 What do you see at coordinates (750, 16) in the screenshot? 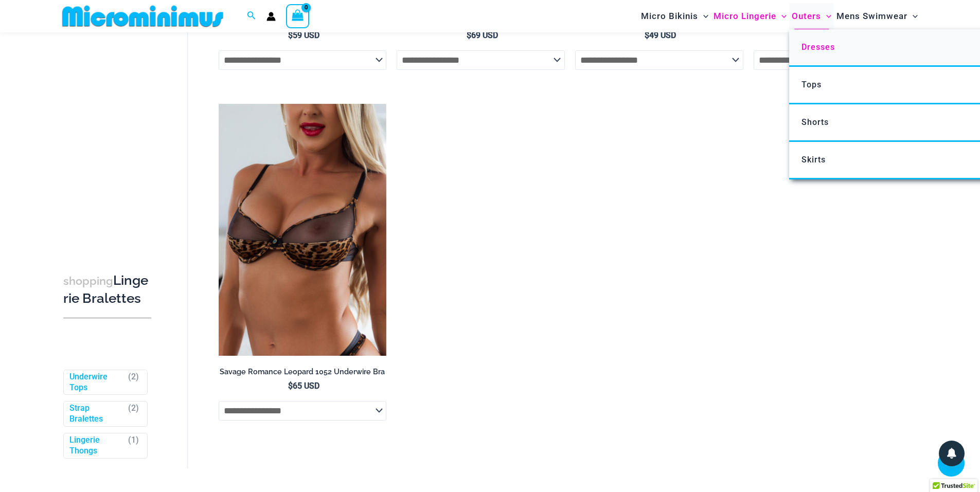
I see `a: Micro LingerieMenu ToggleMenu Toggle` at bounding box center [750, 16].